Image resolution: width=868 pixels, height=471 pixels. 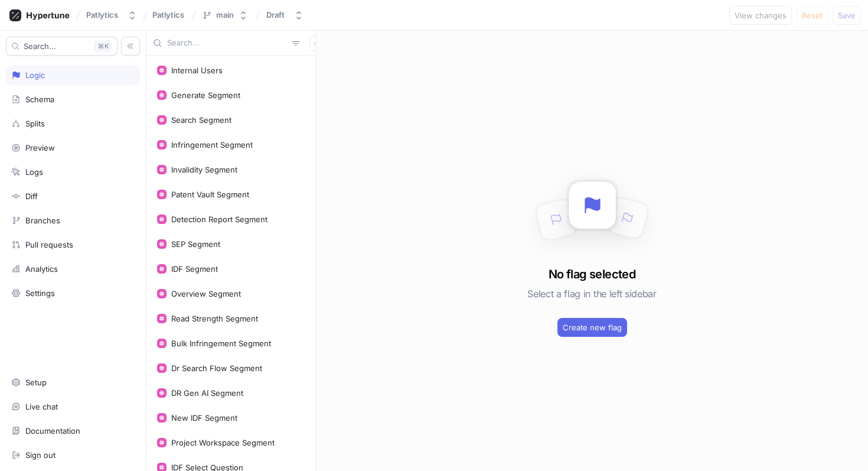 I want to click on div: Search Segment, so click(x=201, y=120).